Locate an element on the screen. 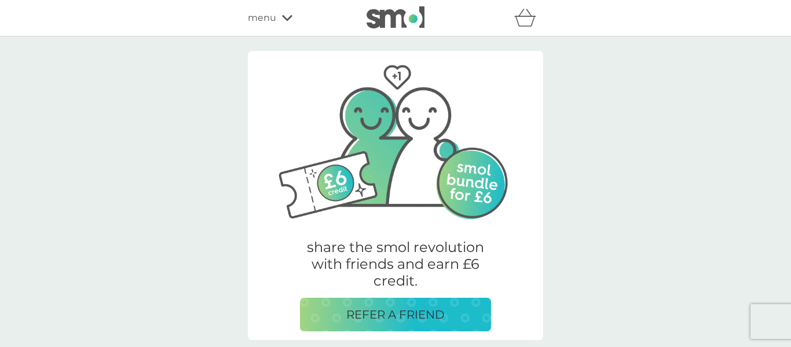  p: REFER A FRIEND is located at coordinates (395, 314).